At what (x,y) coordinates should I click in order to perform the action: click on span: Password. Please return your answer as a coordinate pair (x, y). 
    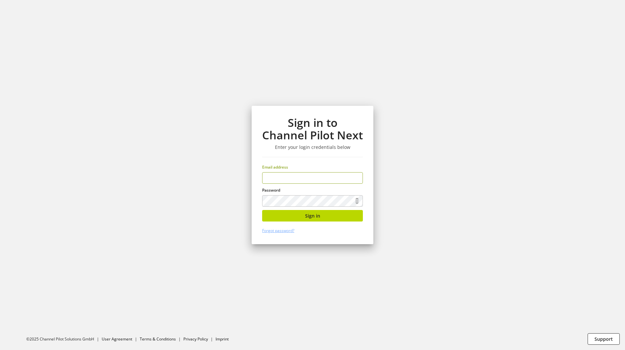
    Looking at the image, I should click on (271, 190).